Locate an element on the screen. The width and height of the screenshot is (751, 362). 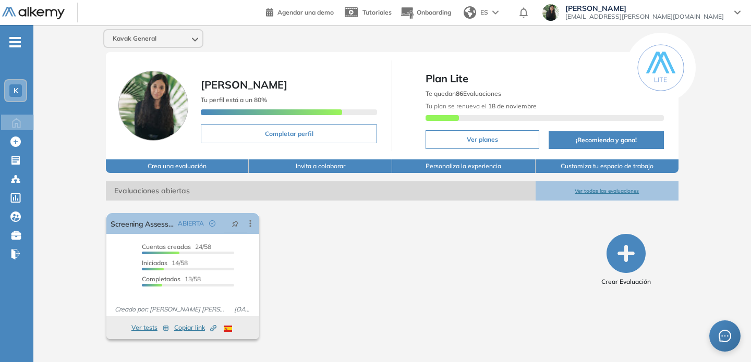
span: pushpin is located at coordinates (235, 224).